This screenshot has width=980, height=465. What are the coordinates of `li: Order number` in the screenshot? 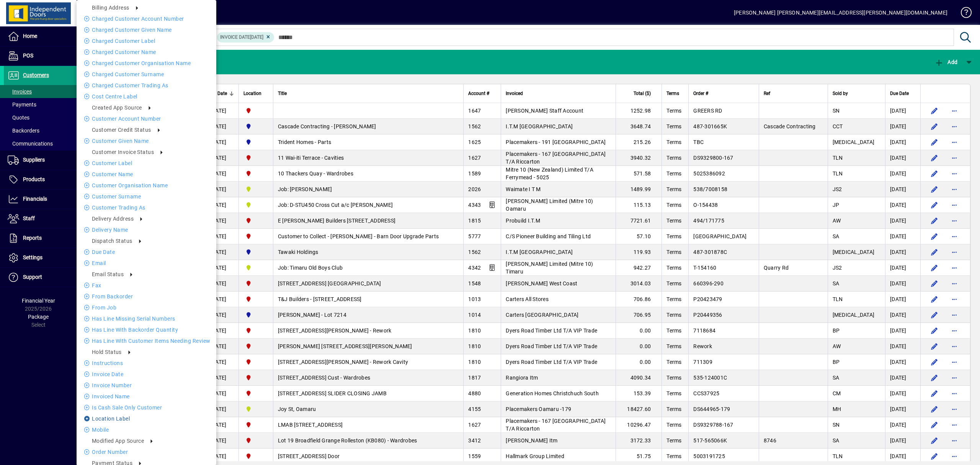 It's located at (146, 452).